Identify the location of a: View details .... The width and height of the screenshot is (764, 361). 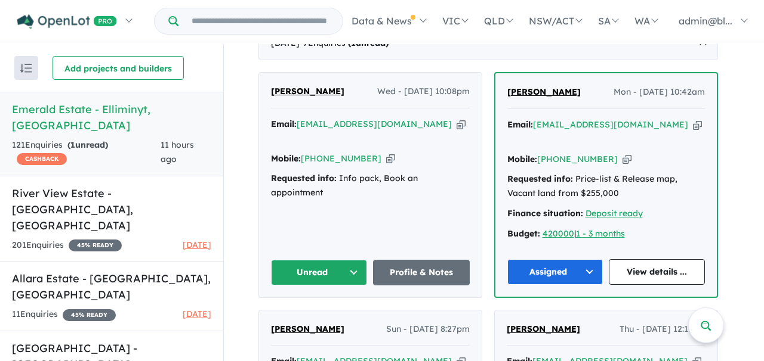
(656, 272).